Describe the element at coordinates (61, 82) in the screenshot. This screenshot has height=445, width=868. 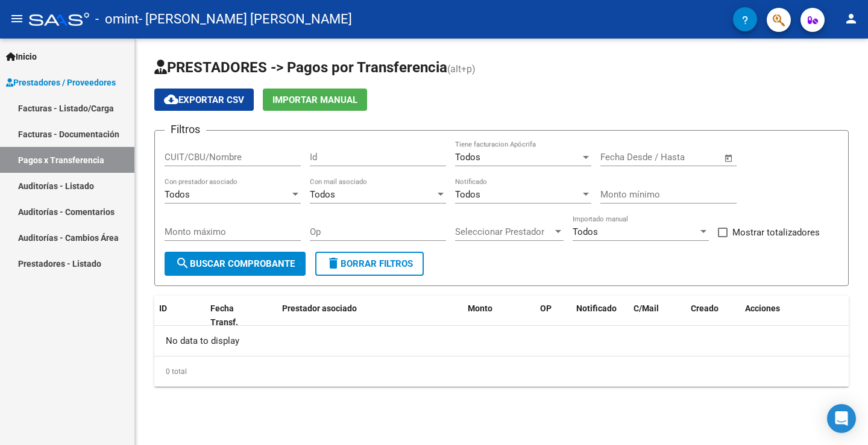
I see `span: Prestadores / Proveedores` at that location.